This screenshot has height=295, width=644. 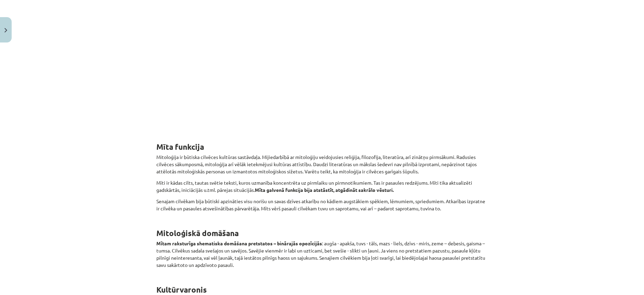 I want to click on p: Mitoloģija ir būtiska cilvēces kultūras sastāvdaļa. Mijiedarbībā ar mitoloģiju veidojusies reliģi..., so click(x=322, y=164).